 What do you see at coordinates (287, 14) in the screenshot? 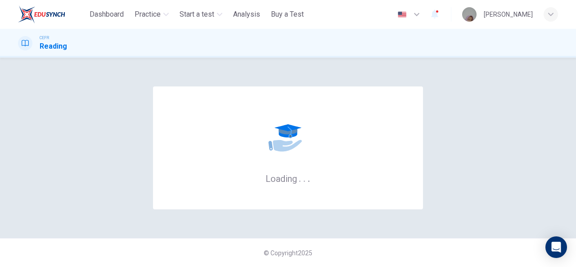
I see `button: Buy a Test` at bounding box center [287, 14].